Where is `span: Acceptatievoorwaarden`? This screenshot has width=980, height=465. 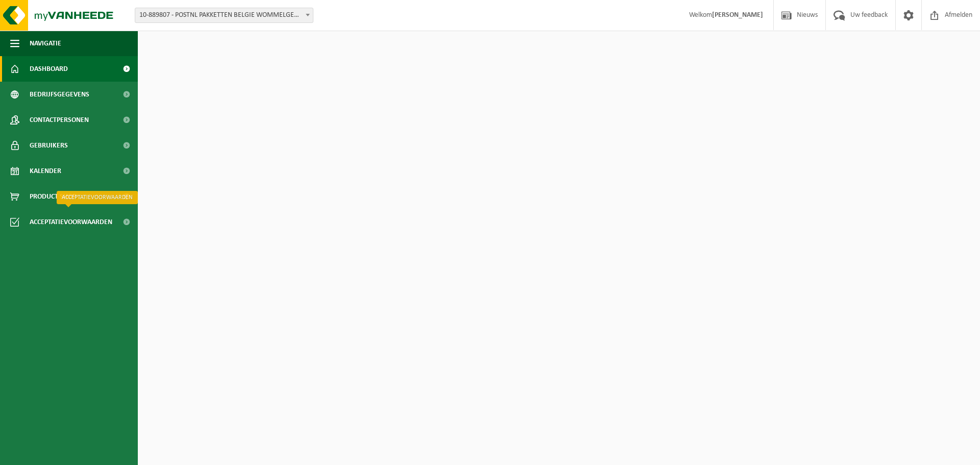
span: Acceptatievoorwaarden is located at coordinates (71, 223).